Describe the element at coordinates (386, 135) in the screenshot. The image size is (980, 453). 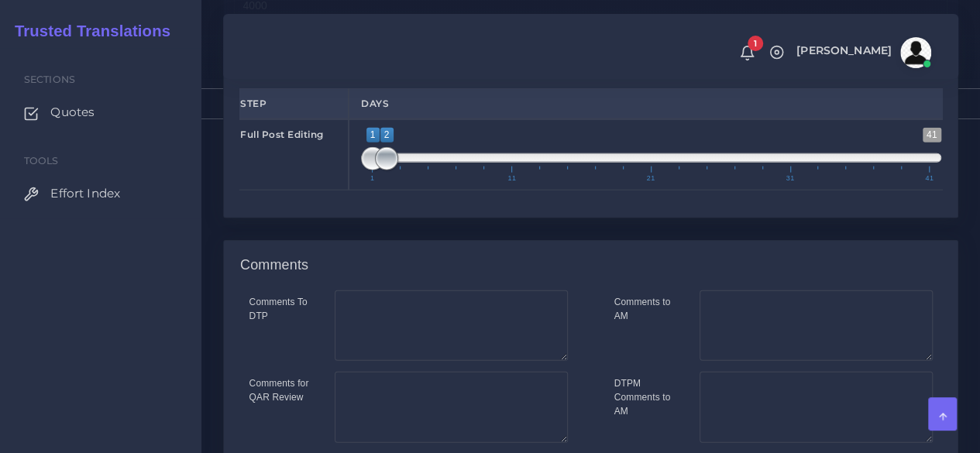
I see `span: 2` at that location.